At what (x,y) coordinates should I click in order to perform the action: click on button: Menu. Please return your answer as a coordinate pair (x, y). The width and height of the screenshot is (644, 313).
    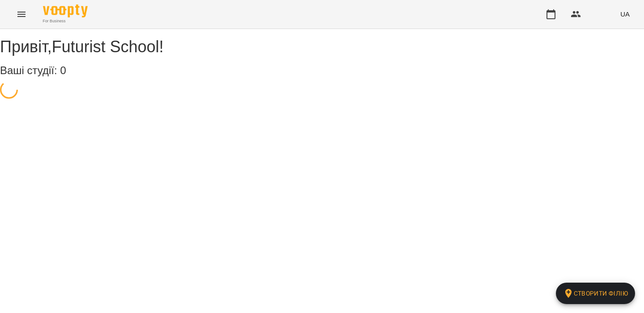
    Looking at the image, I should click on (22, 14).